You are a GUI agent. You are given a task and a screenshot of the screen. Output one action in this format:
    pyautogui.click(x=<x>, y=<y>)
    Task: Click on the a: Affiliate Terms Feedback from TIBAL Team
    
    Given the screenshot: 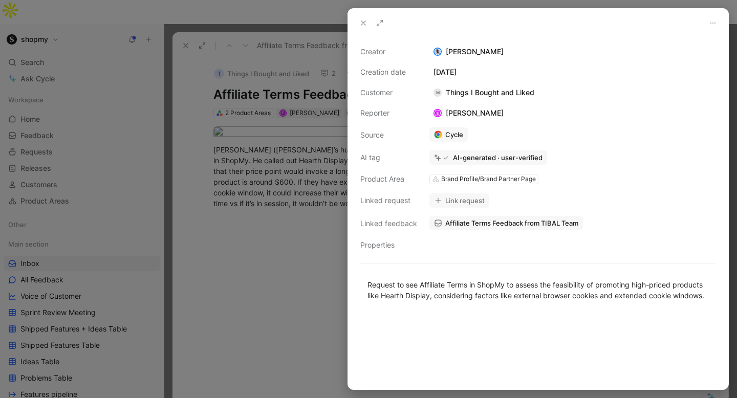 What is the action you would take?
    pyautogui.click(x=506, y=223)
    